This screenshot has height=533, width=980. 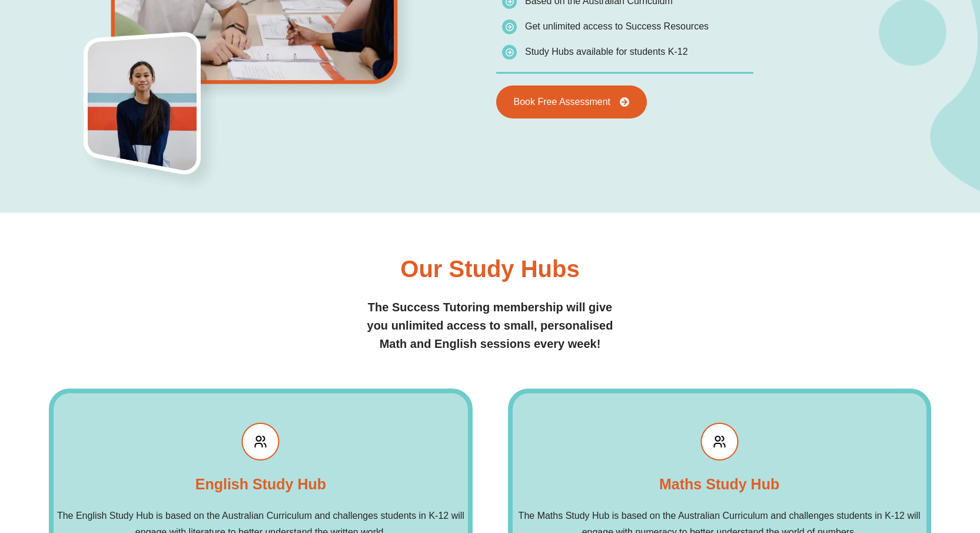 What do you see at coordinates (261, 484) in the screenshot?
I see `h2: English Study Hub` at bounding box center [261, 484].